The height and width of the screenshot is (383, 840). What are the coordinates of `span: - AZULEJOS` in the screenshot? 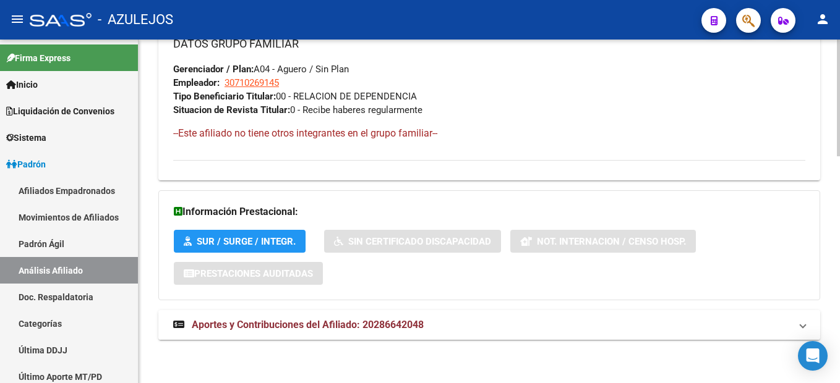 It's located at (135, 20).